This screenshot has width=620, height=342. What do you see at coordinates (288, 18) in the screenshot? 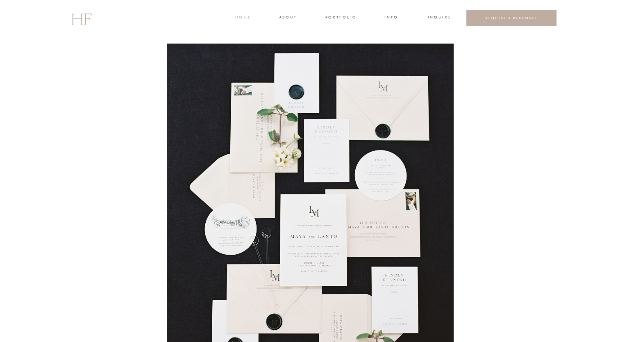
I see `a: about` at bounding box center [288, 18].